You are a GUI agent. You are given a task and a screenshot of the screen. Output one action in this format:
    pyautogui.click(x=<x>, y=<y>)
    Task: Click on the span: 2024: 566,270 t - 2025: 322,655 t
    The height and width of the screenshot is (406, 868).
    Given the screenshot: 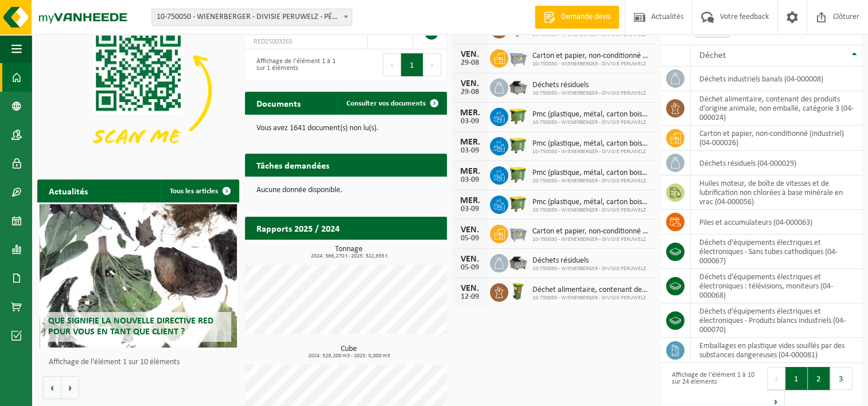 What is the action you would take?
    pyautogui.click(x=349, y=256)
    